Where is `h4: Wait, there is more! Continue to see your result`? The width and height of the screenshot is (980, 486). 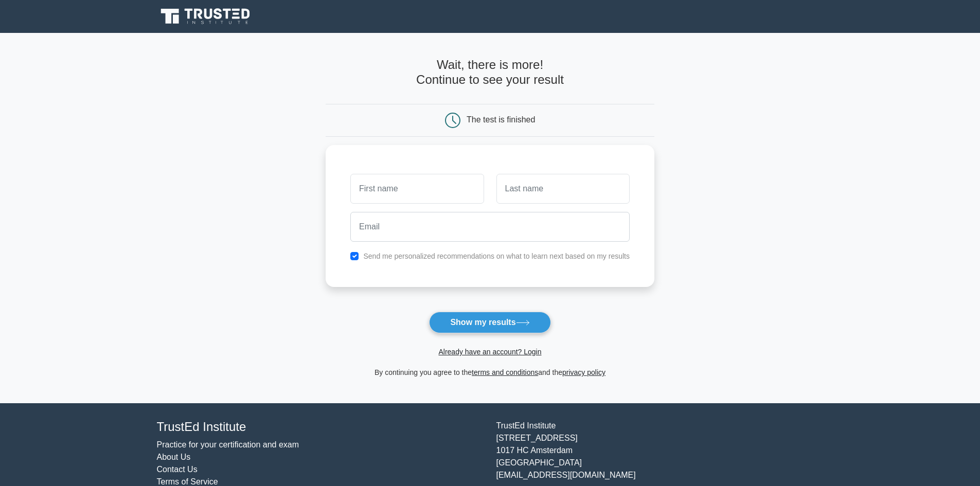 h4: Wait, there is more! Continue to see your result is located at coordinates (490, 72).